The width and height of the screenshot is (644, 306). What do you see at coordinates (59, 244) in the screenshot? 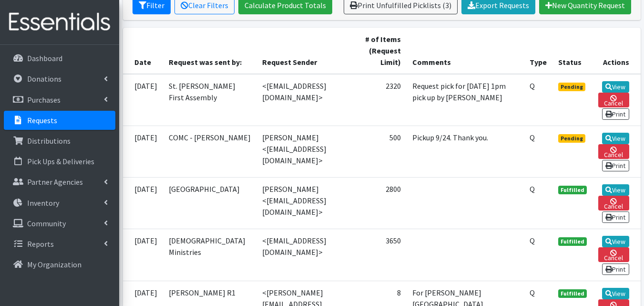
I see `a: Reports` at bounding box center [59, 244].